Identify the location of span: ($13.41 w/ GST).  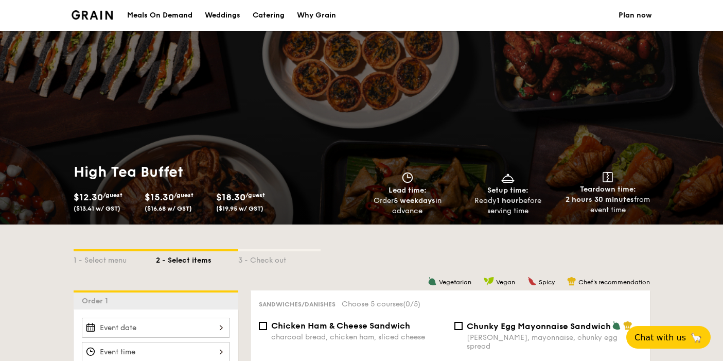
(97, 208).